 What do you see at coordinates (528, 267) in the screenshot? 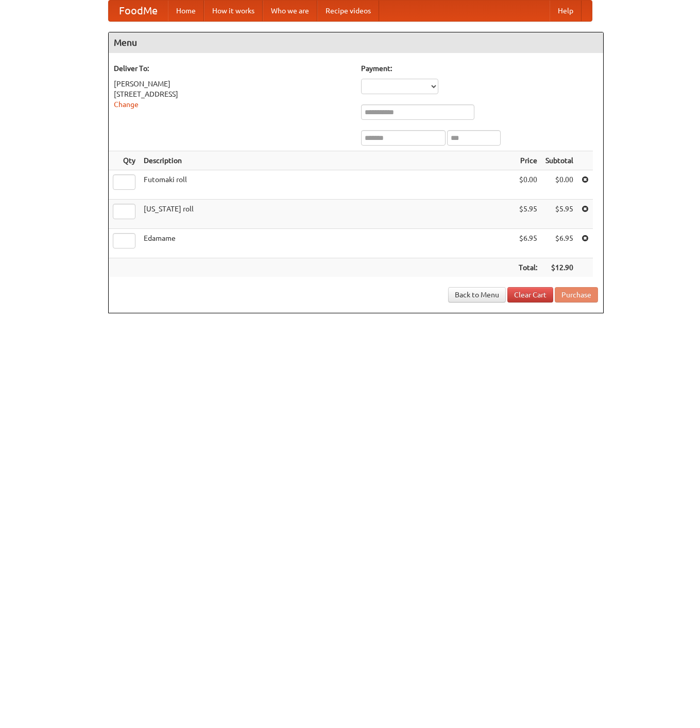
I see `th: Total:` at bounding box center [528, 267].